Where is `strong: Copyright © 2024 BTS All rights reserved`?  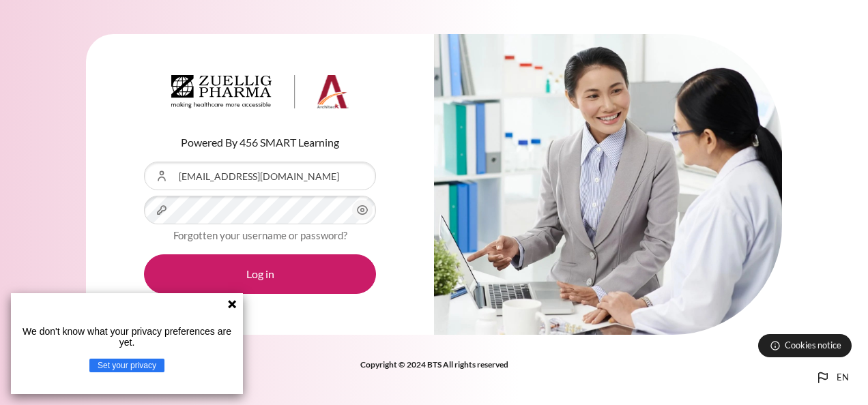 strong: Copyright © 2024 BTS All rights reserved is located at coordinates (434, 364).